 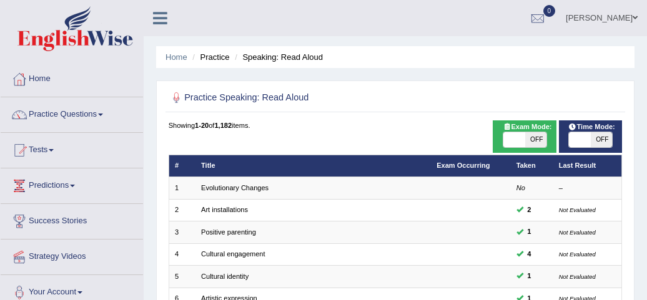 I want to click on td: 3, so click(x=182, y=232).